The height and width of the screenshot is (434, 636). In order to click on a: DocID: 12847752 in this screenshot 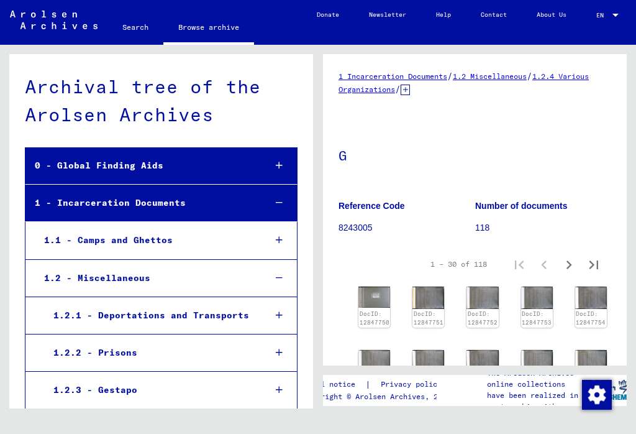, I will do `click(483, 317)`.